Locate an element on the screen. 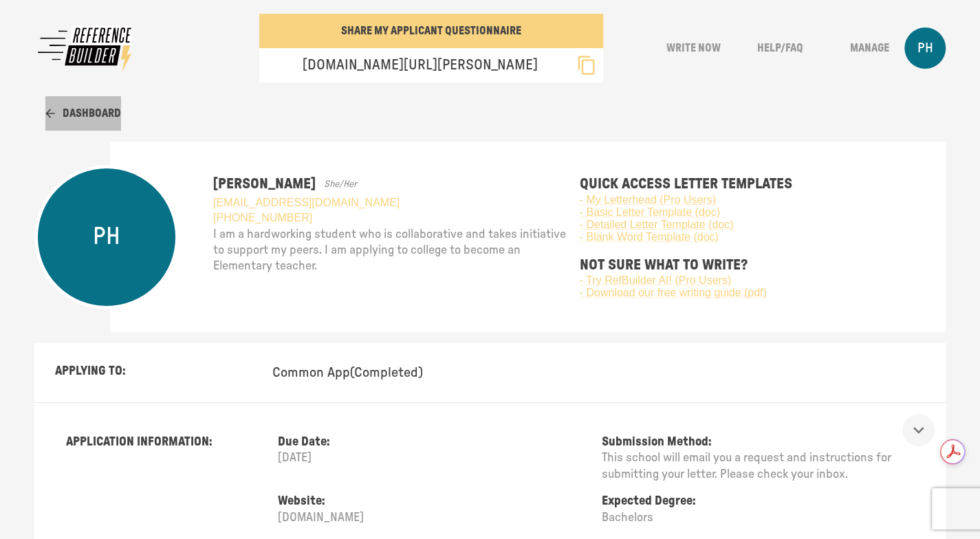 The width and height of the screenshot is (980, 539). p: Submission Method: is located at coordinates (758, 442).